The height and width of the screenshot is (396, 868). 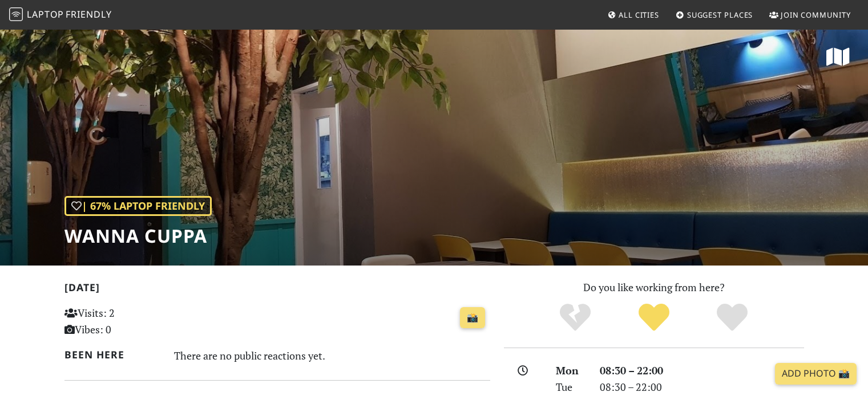 What do you see at coordinates (571, 387) in the screenshot?
I see `div: Tue` at bounding box center [571, 387].